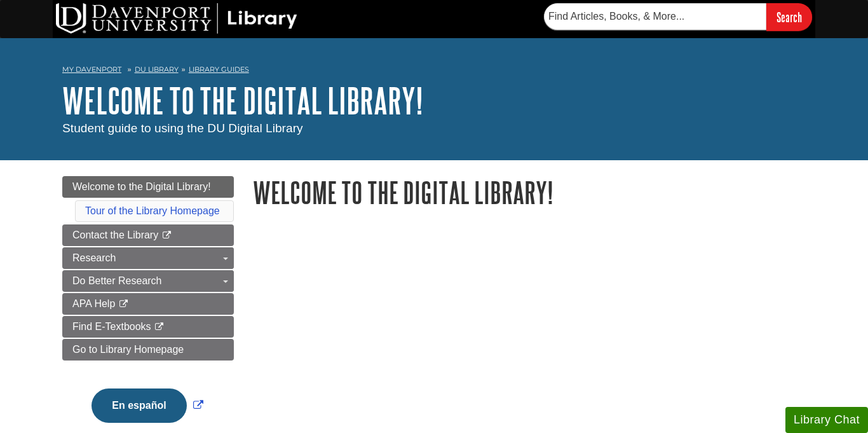 This screenshot has width=868, height=433. What do you see at coordinates (156, 69) in the screenshot?
I see `a: DU Library` at bounding box center [156, 69].